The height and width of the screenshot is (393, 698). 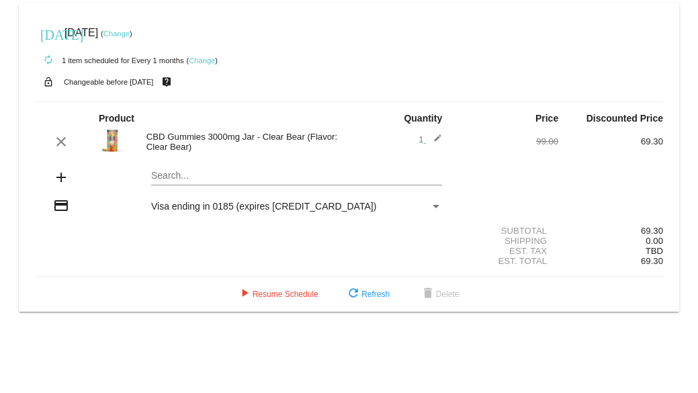 What do you see at coordinates (61, 177) in the screenshot?
I see `mat-icon: add` at bounding box center [61, 177].